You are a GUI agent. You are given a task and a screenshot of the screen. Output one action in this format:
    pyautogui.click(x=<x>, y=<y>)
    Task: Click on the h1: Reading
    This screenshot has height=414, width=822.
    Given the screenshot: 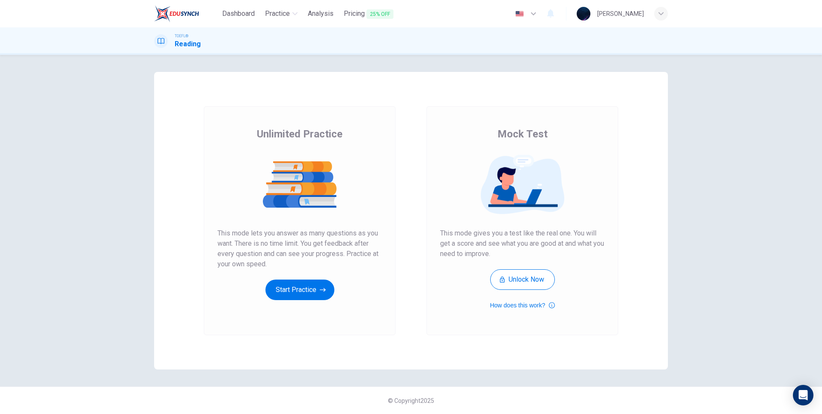 What is the action you would take?
    pyautogui.click(x=188, y=44)
    